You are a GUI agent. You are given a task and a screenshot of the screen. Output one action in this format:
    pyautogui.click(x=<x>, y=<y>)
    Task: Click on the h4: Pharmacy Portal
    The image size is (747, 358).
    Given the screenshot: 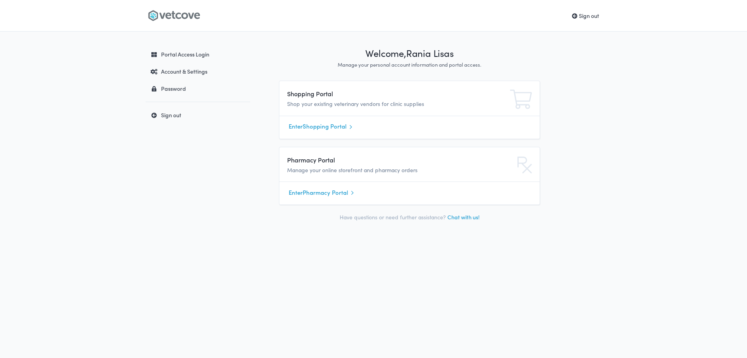 What is the action you would take?
    pyautogui.click(x=368, y=160)
    